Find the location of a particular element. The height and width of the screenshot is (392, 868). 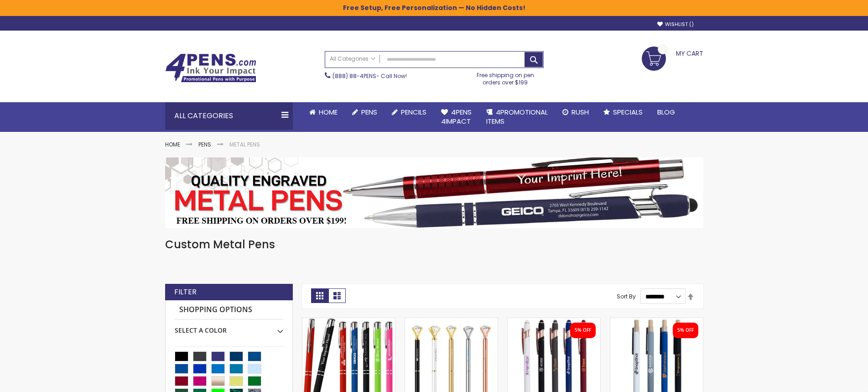

span: - Call Now! is located at coordinates (369, 76).